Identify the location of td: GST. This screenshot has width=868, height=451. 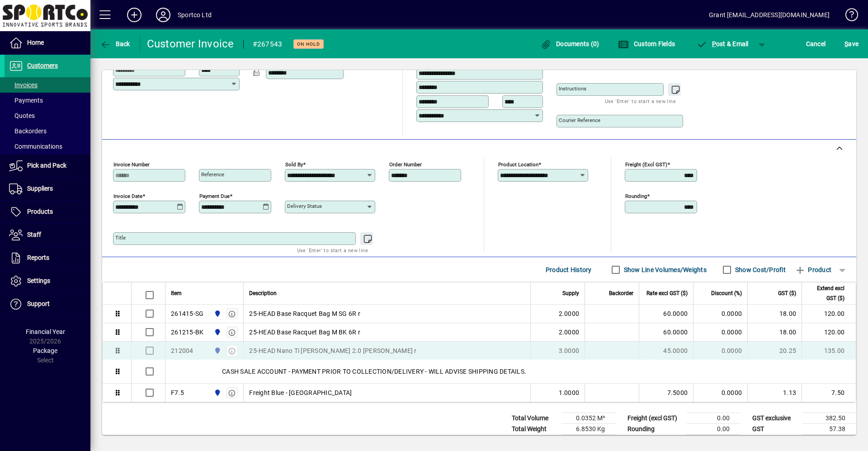
(775, 429).